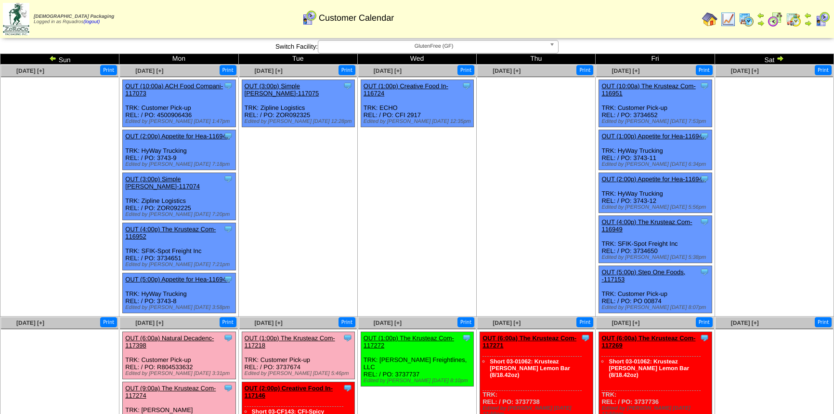  Describe the element at coordinates (655, 239) in the screenshot. I see `div: TRK: SFIK-Spot Freight Inc REL: / PO: 3734650` at that location.